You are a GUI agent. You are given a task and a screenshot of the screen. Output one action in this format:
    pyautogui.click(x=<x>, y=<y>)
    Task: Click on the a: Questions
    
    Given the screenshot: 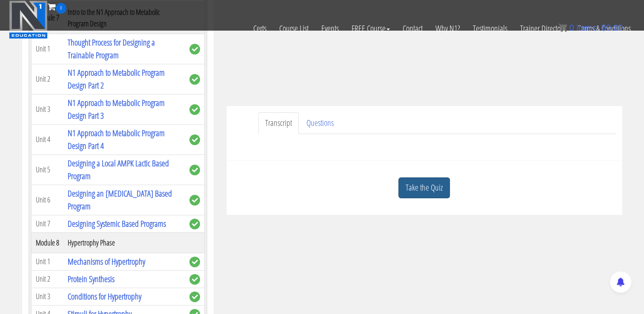 What is the action you would take?
    pyautogui.click(x=320, y=123)
    